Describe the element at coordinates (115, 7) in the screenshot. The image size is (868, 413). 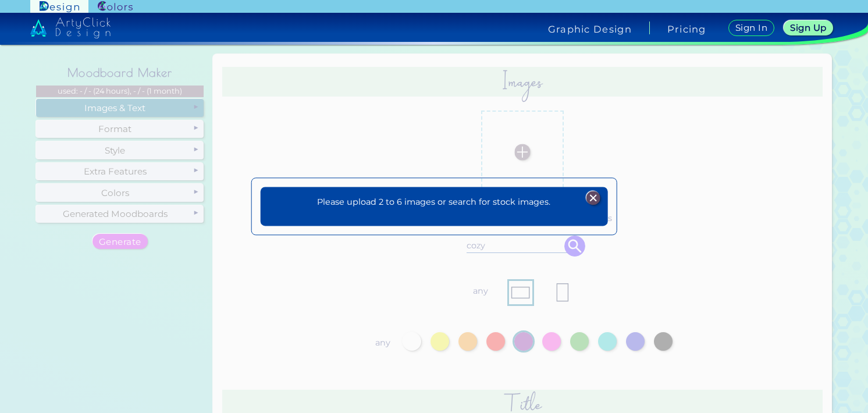
I see `img: ArtyClick Colors logo` at that location.